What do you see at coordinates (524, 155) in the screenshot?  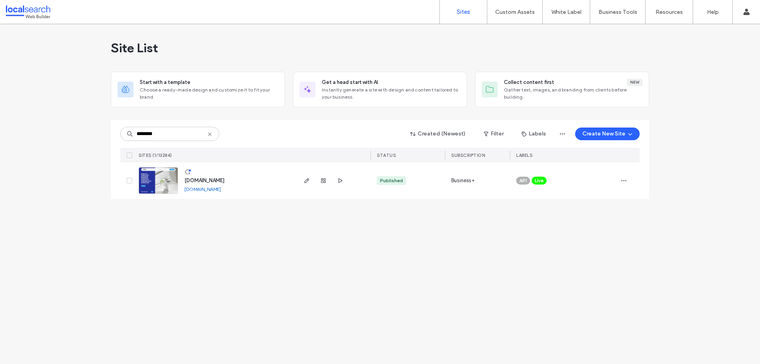 I see `span: LABELS` at bounding box center [524, 155].